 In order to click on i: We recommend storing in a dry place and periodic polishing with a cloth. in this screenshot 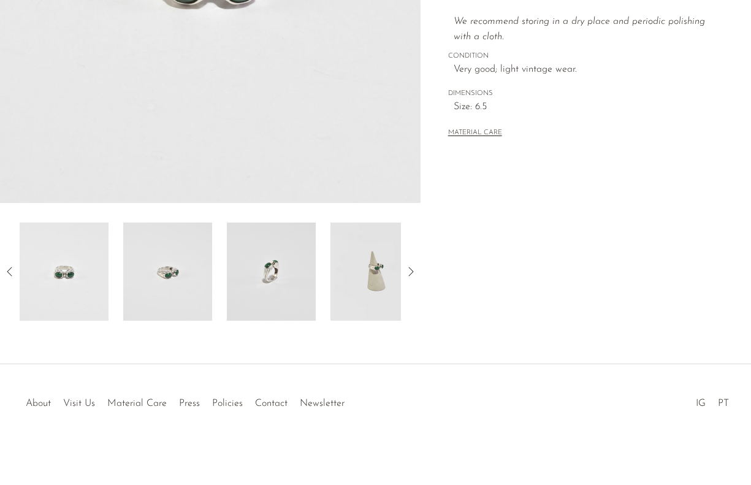, I will do `click(579, 29)`.